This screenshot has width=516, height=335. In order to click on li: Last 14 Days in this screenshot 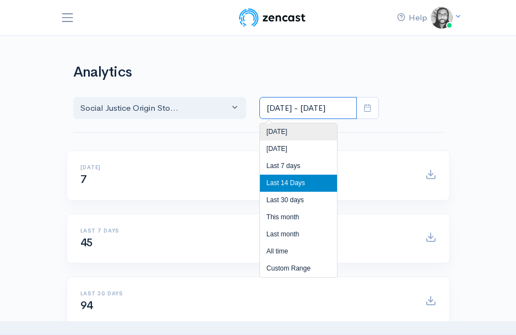, I will do `click(299, 183)`.